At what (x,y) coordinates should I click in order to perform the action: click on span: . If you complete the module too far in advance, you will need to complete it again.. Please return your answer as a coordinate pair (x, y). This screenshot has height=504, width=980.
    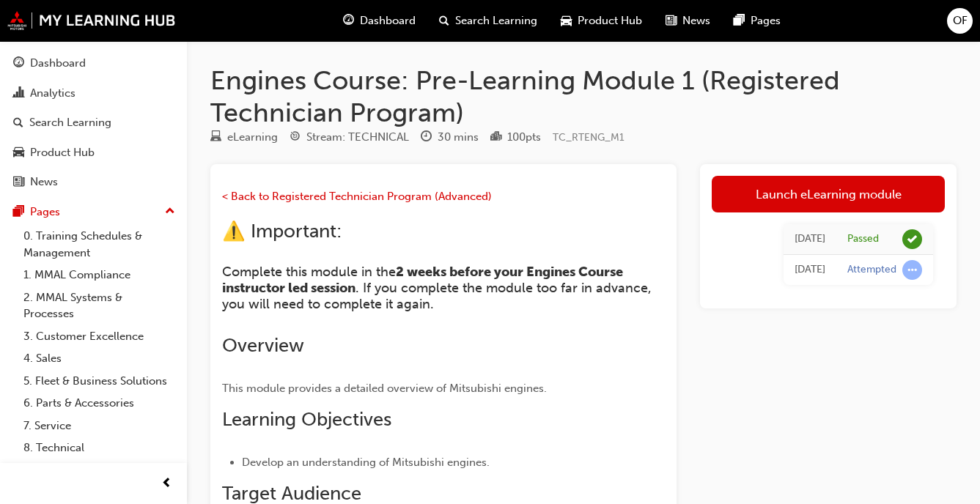
    Looking at the image, I should click on (438, 296).